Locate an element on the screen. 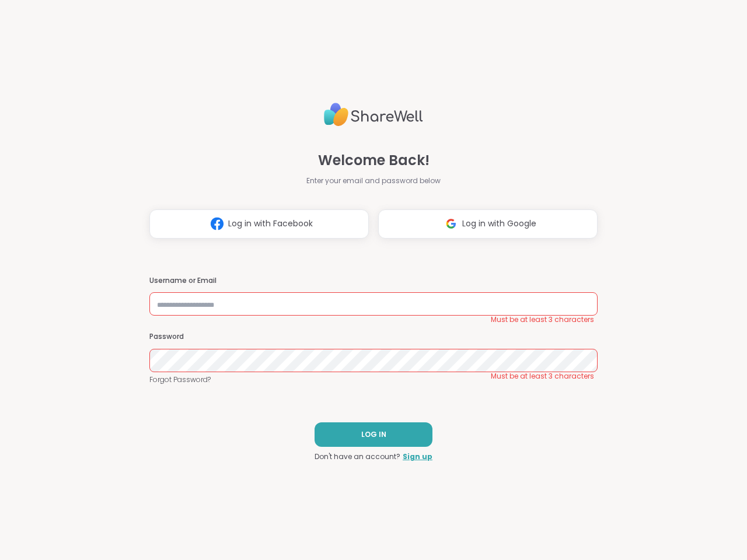  button: Log in with Facebook is located at coordinates (259, 224).